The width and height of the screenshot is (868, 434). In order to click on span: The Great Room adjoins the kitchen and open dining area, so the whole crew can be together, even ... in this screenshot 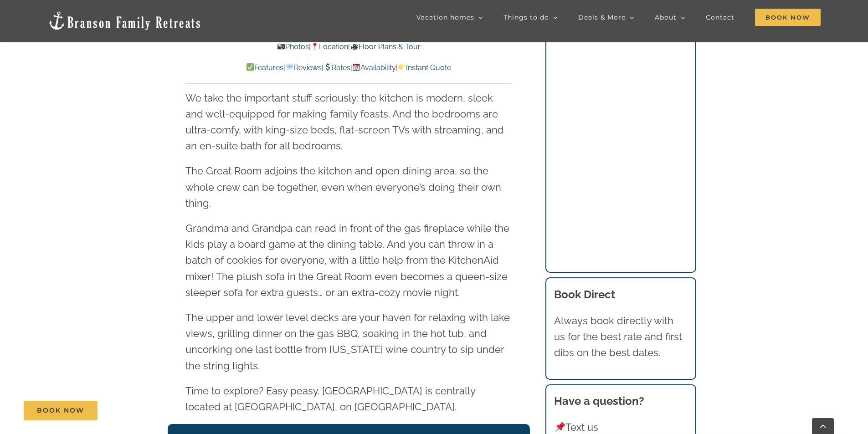, I will do `click(343, 186)`.